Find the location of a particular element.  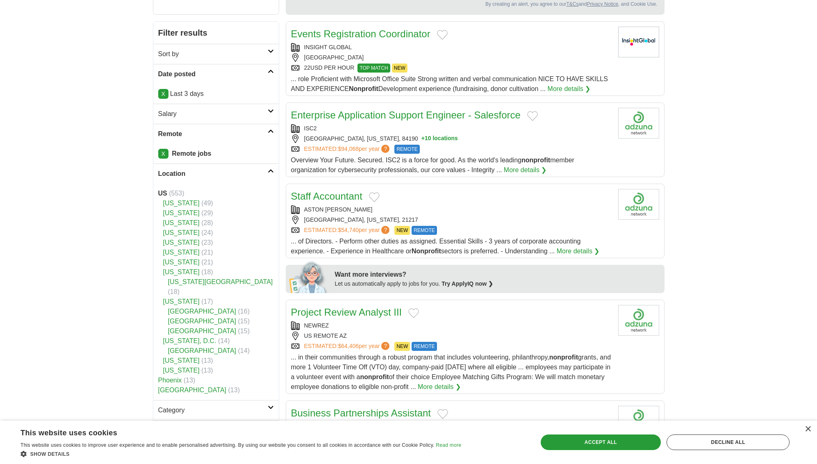

a: Try ApplyIQ now ❯ is located at coordinates (467, 284).